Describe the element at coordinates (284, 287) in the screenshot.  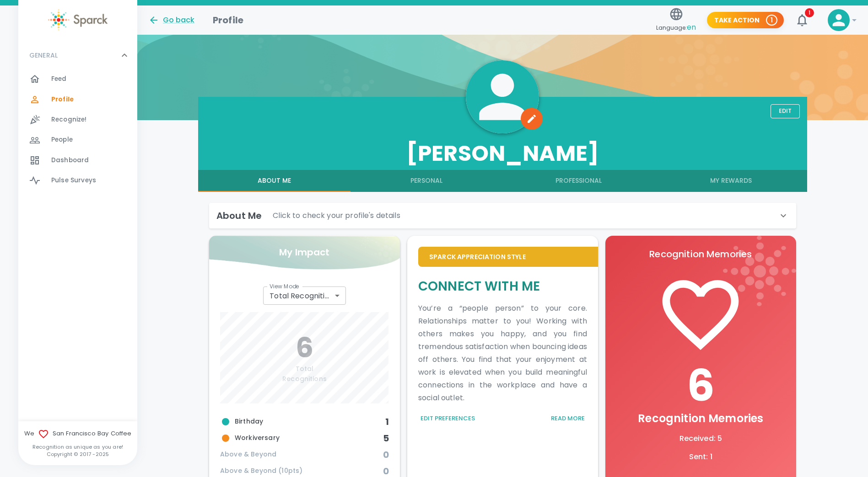
I see `label: View Mode` at that location.